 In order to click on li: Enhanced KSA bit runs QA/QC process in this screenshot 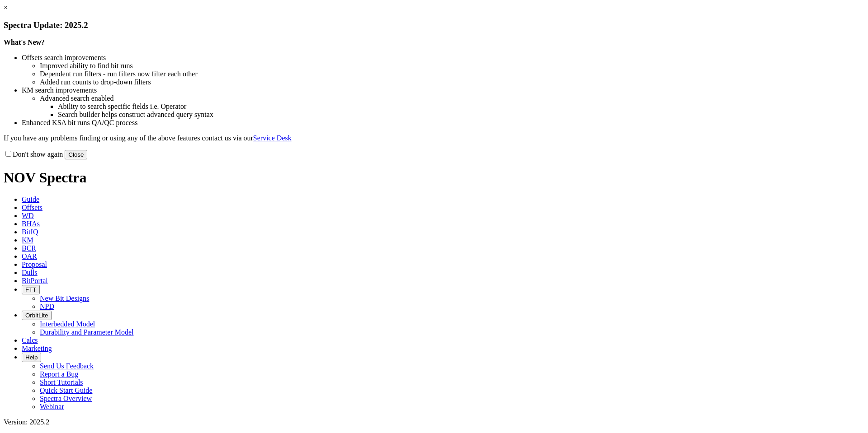, I will do `click(443, 123)`.